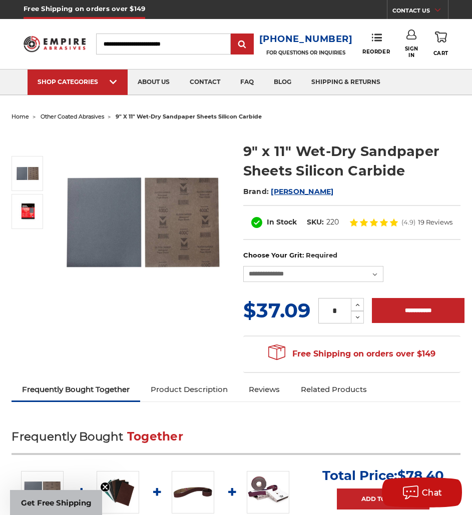  What do you see at coordinates (76, 390) in the screenshot?
I see `a: Frequently Bought Together` at bounding box center [76, 390].